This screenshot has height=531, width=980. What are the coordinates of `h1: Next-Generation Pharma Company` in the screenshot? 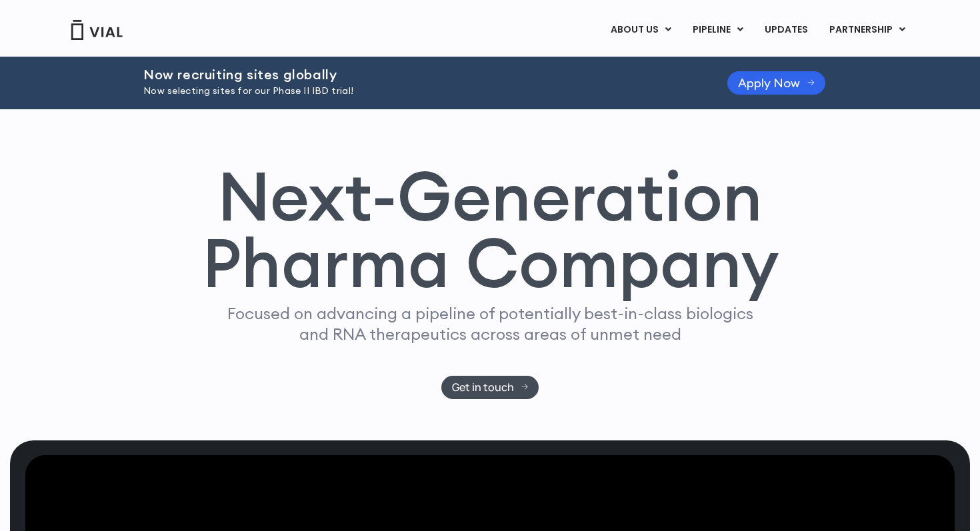 It's located at (490, 230).